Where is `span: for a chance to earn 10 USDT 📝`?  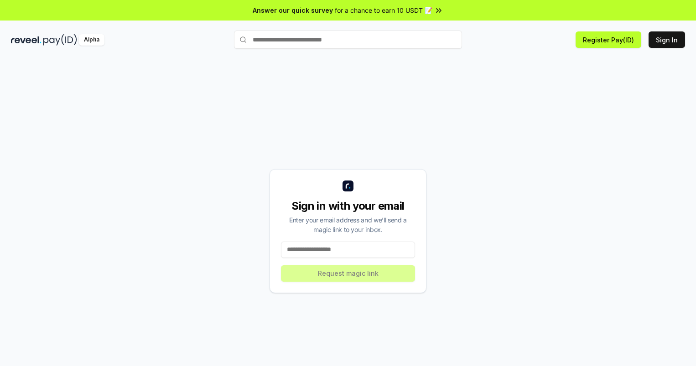
span: for a chance to earn 10 USDT 📝 is located at coordinates (384, 10).